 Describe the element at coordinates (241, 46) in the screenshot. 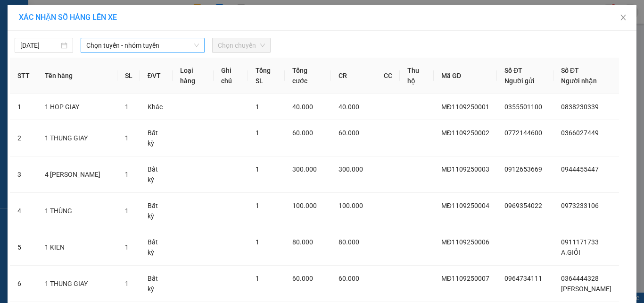

I see `span: Chọn chuyến` at that location.